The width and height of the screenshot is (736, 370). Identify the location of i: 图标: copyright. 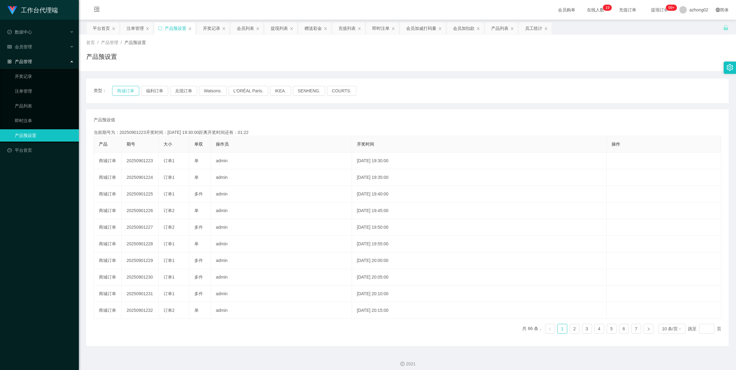
(402, 364).